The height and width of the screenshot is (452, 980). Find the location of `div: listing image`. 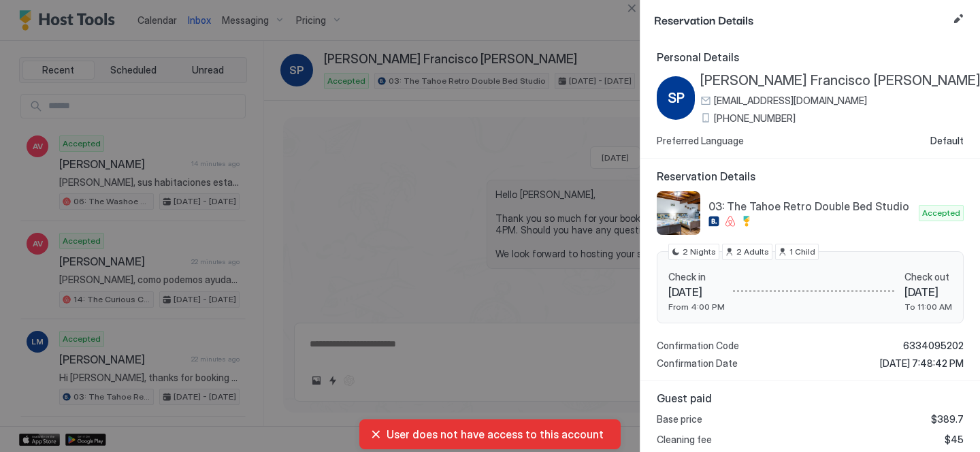

div: listing image is located at coordinates (679, 213).